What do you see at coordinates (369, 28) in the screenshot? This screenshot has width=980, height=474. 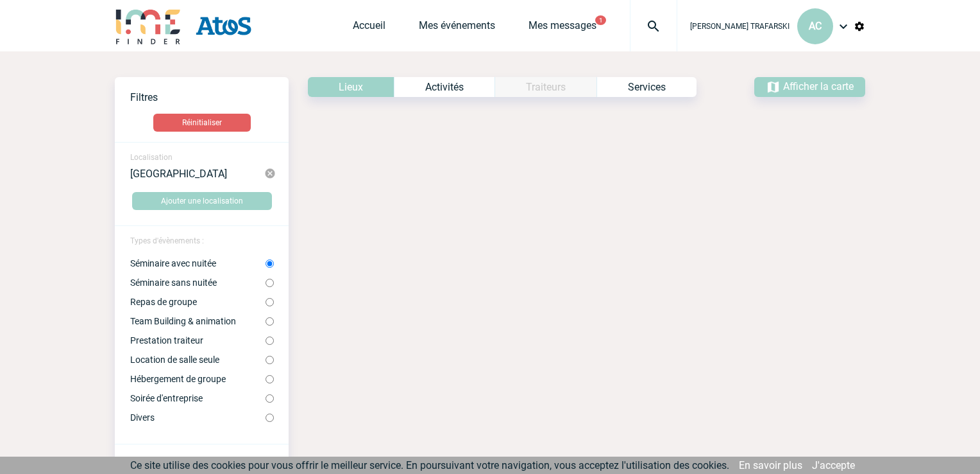 I see `a: Accueil` at bounding box center [369, 28].